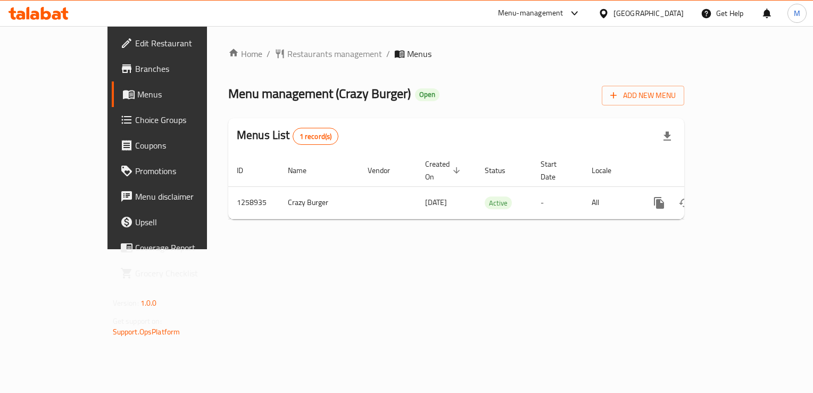 Image resolution: width=813 pixels, height=393 pixels. Describe the element at coordinates (685, 203) in the screenshot. I see `button: Change Status` at that location.